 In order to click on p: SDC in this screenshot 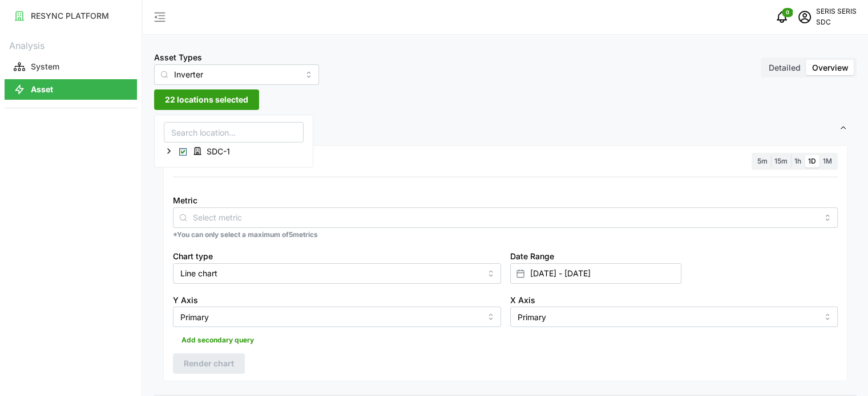, I will do `click(835, 22)`.